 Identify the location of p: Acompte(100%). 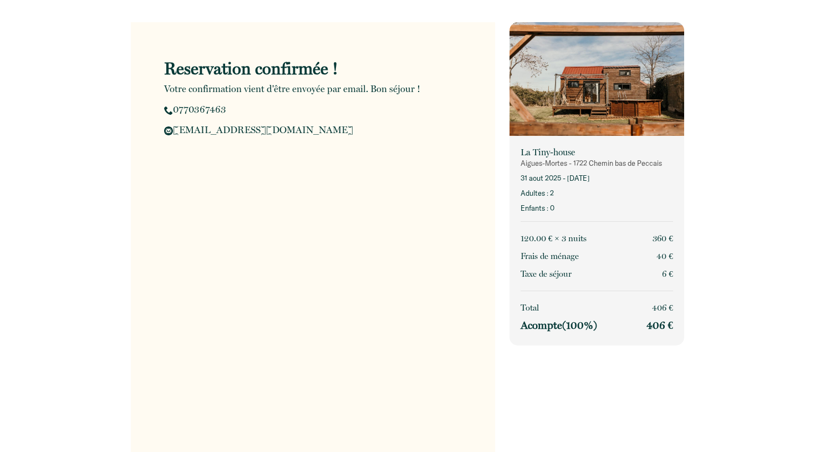
(559, 325).